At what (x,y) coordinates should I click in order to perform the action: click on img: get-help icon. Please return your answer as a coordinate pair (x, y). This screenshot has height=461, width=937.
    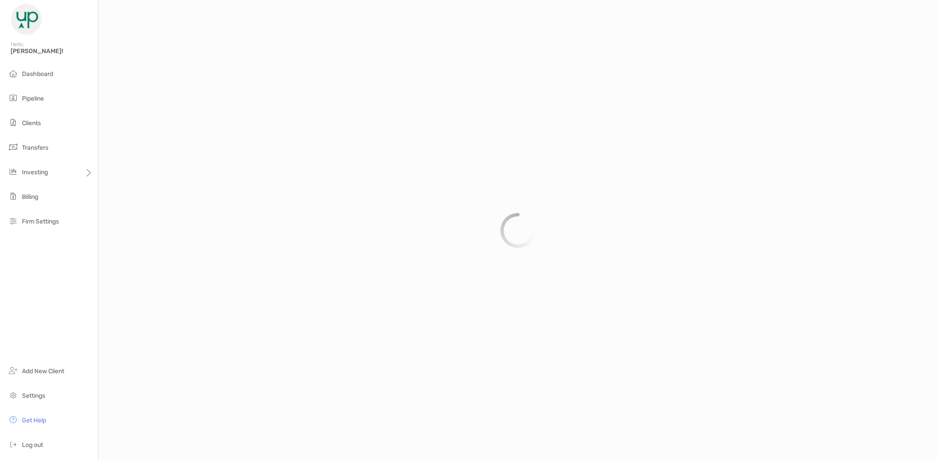
    Looking at the image, I should click on (13, 420).